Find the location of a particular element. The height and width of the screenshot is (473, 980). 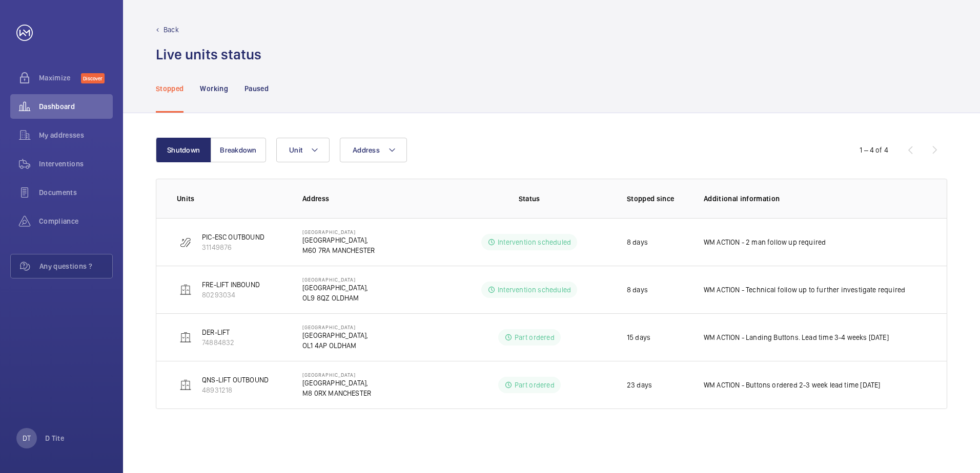

p: 31149876 is located at coordinates (233, 248).